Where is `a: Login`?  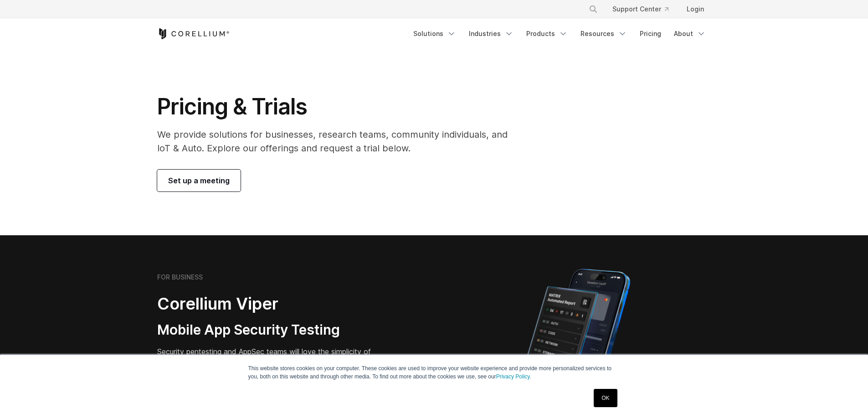 a: Login is located at coordinates (695, 9).